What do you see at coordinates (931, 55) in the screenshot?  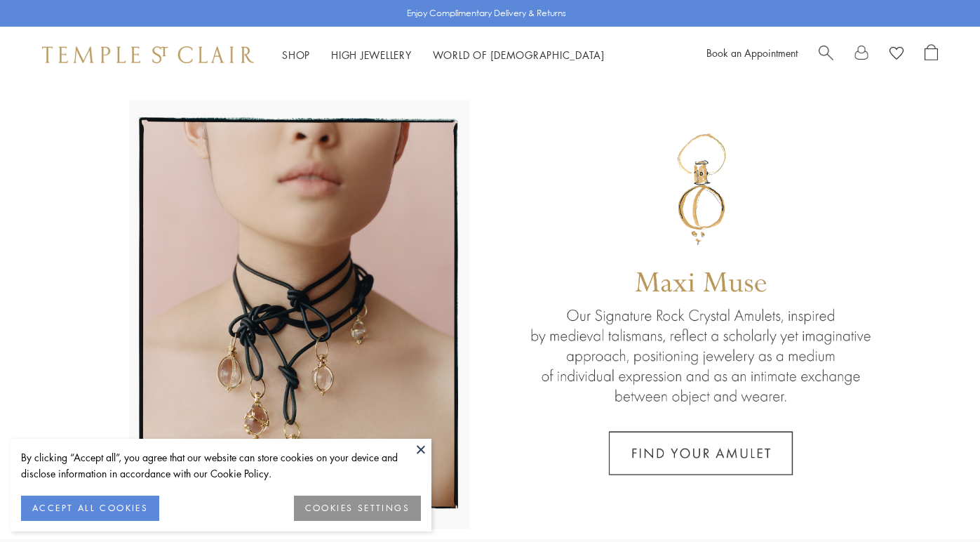 I see `a: Open Shopping Bag` at bounding box center [931, 55].